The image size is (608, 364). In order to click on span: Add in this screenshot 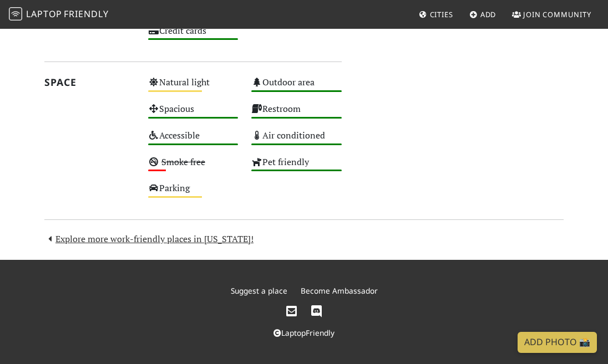, I will do `click(488, 15)`.